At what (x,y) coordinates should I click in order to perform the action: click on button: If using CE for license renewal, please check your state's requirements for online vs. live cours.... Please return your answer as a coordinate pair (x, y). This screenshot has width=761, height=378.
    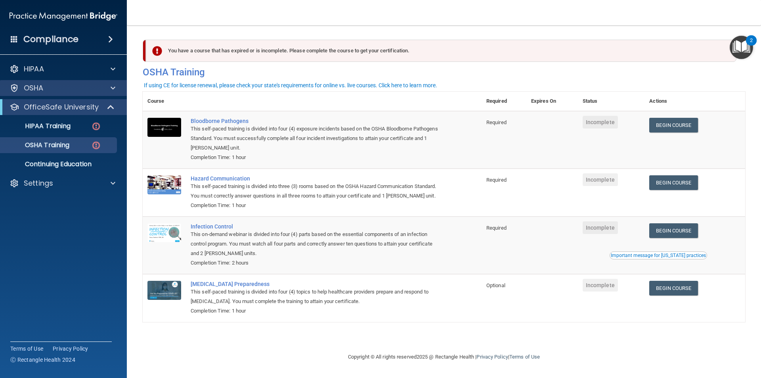
    Looking at the image, I should click on (290, 85).